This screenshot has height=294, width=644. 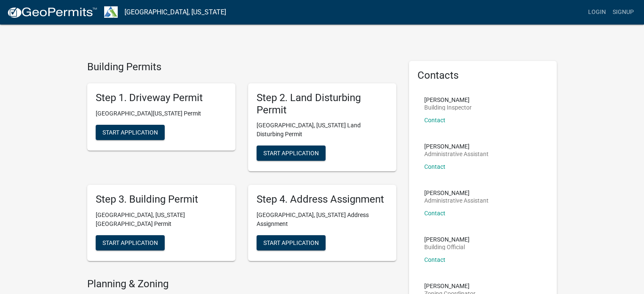 What do you see at coordinates (322, 200) in the screenshot?
I see `h5: Step 4. Address Assignment` at bounding box center [322, 200].